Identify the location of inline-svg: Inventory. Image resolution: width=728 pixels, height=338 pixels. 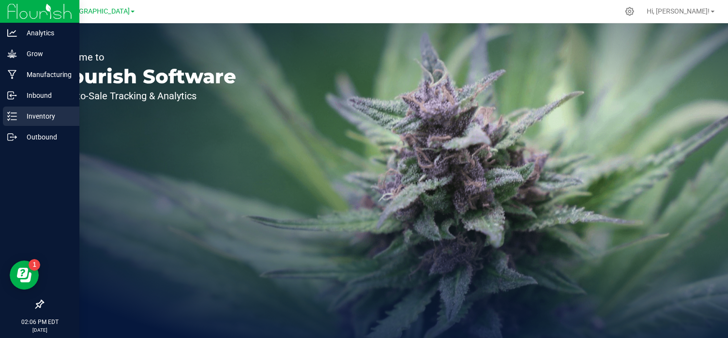
(12, 116).